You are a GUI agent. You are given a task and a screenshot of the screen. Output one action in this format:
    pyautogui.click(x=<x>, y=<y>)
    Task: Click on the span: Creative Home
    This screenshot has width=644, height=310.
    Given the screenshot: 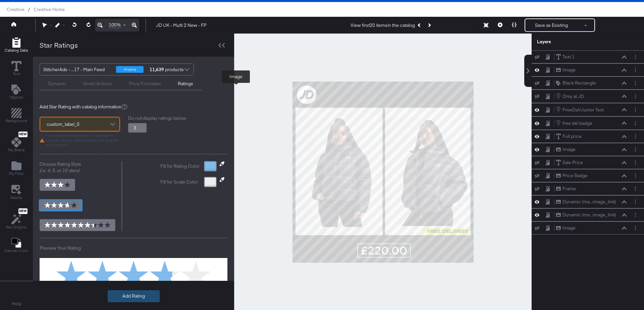 What is the action you would take?
    pyautogui.click(x=49, y=10)
    